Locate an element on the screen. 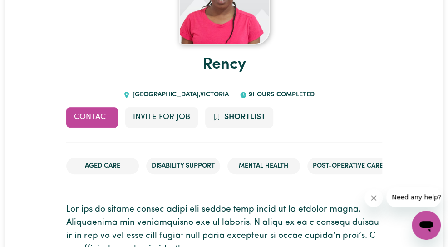  li: Mental Health is located at coordinates (264, 166).